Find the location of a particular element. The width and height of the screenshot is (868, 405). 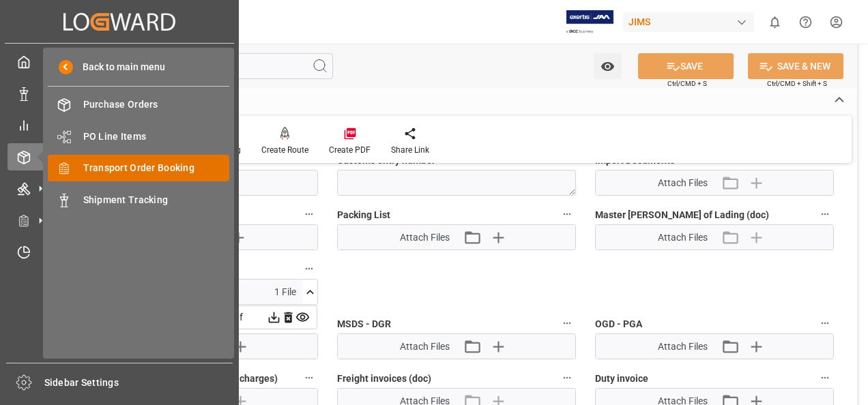

button: show 0 new notifications is located at coordinates (774, 22).